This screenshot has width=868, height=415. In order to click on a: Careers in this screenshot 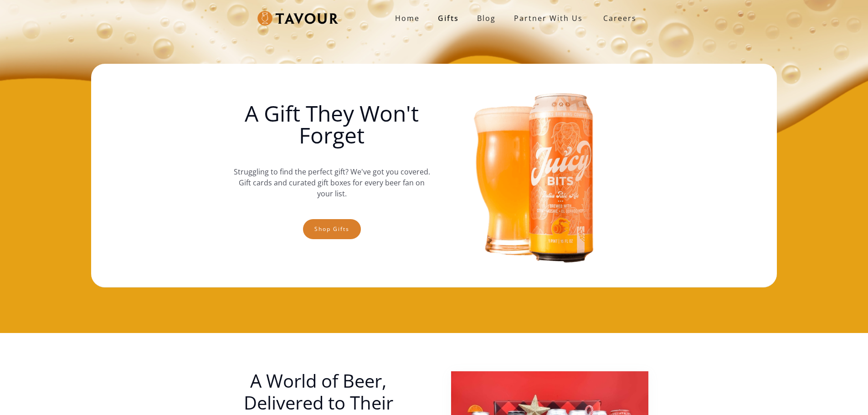, I will do `click(618, 18)`.